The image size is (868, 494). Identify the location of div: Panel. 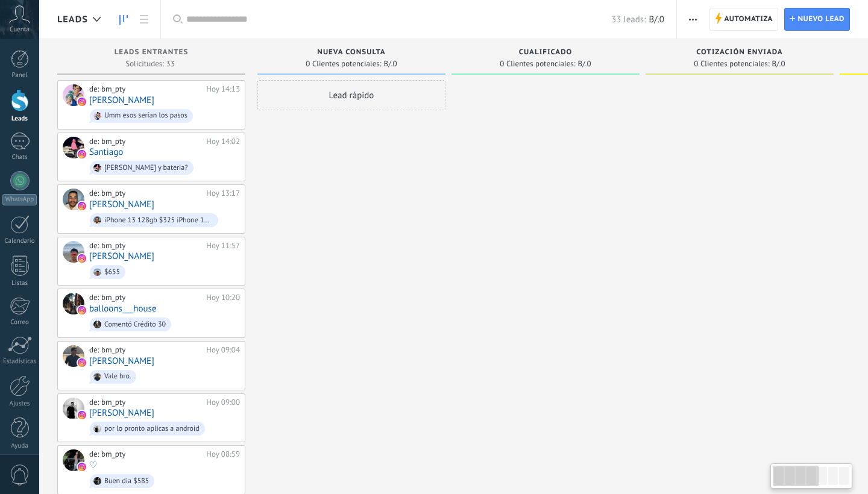
(20, 76).